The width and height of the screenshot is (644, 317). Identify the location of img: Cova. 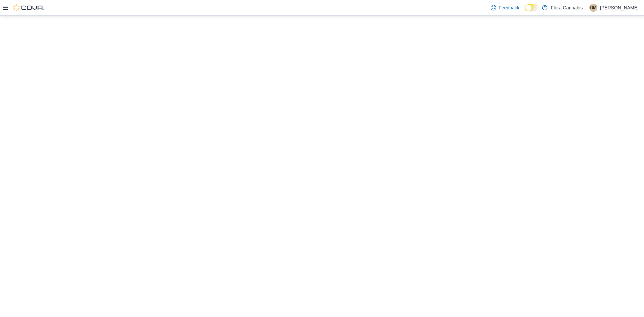
(29, 8).